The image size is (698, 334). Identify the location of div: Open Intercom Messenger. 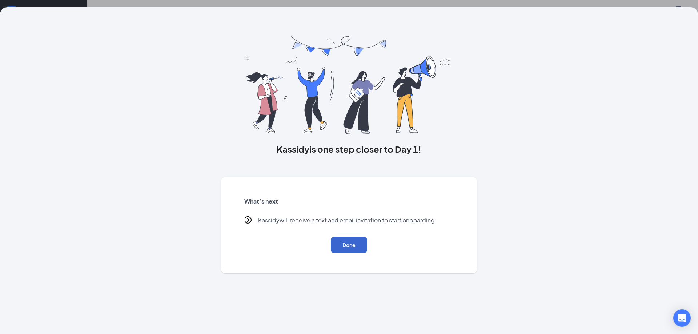
(682, 318).